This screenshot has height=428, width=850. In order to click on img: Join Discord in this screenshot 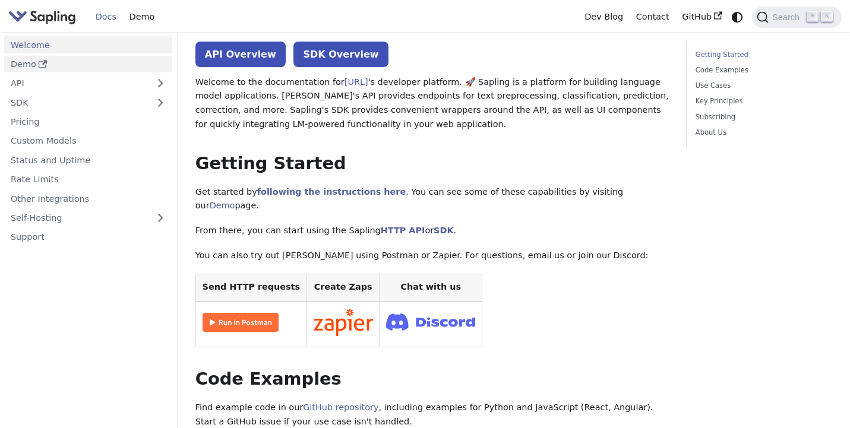, I will do `click(431, 322)`.